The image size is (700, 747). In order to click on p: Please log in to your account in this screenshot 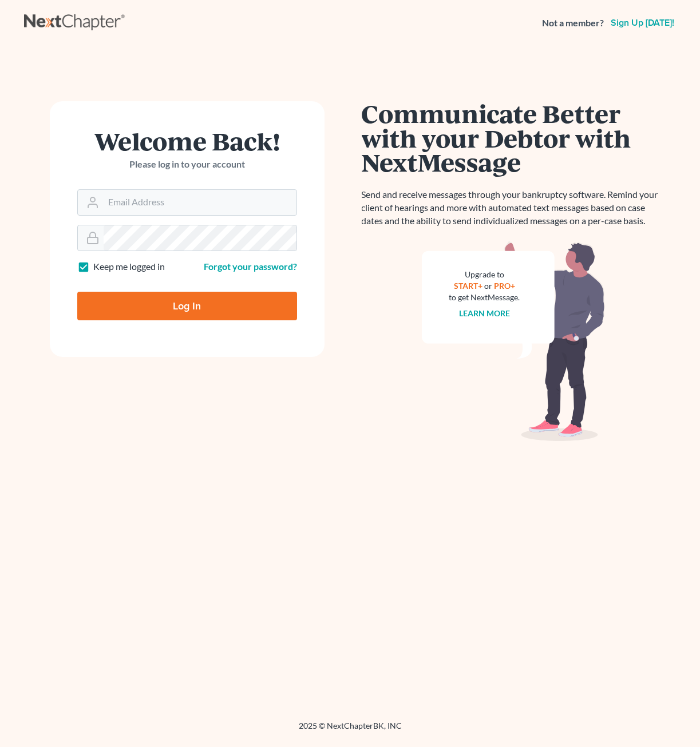, I will do `click(187, 165)`.